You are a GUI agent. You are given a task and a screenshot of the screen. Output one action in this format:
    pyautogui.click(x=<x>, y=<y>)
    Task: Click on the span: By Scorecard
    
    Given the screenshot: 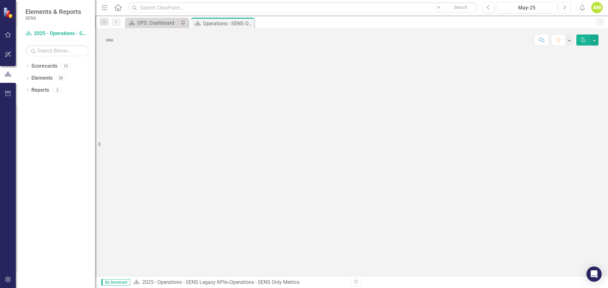 What is the action you would take?
    pyautogui.click(x=116, y=283)
    